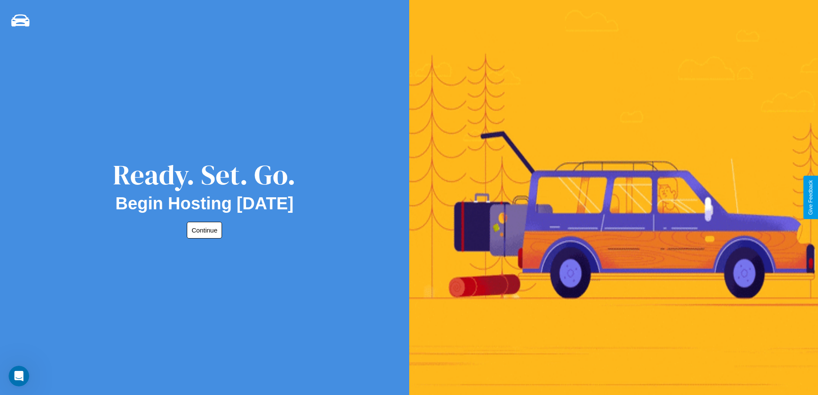 This screenshot has height=395, width=818. I want to click on div: Ready. Set. Go., so click(204, 174).